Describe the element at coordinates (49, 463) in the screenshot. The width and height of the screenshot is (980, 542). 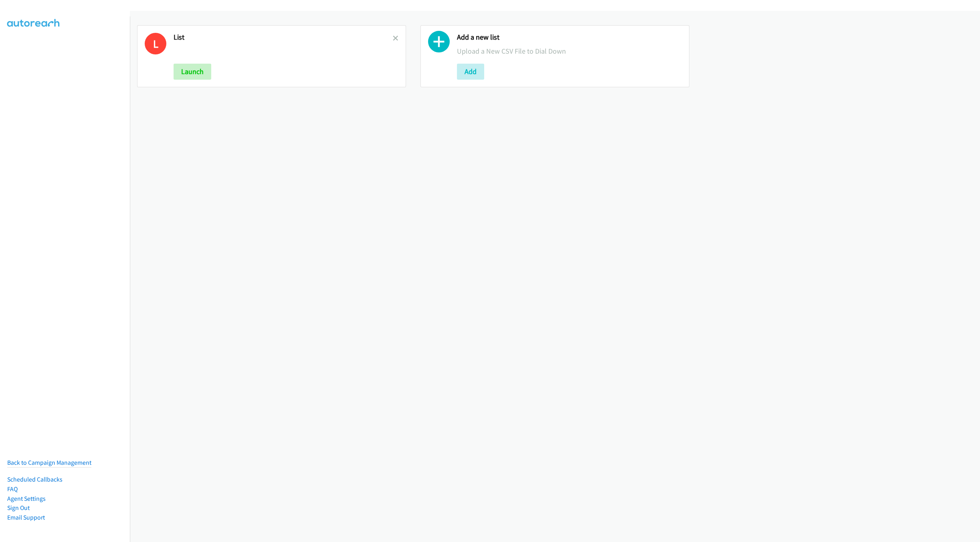
I see `a: Back to Campaign Management` at that location.